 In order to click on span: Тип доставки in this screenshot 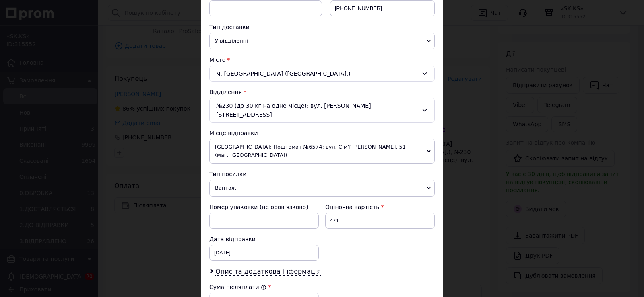, I will do `click(229, 27)`.